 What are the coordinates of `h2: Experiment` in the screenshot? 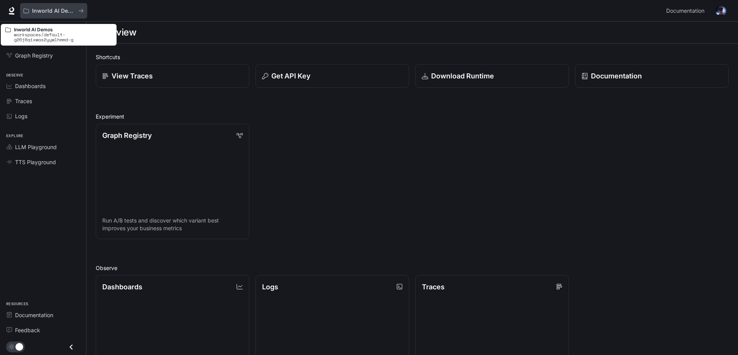 It's located at (412, 116).